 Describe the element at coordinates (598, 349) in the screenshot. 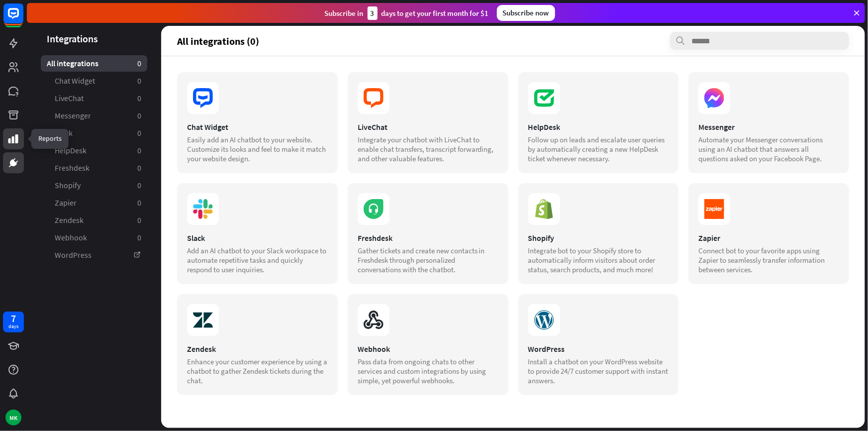

I see `div: WordPress` at that location.